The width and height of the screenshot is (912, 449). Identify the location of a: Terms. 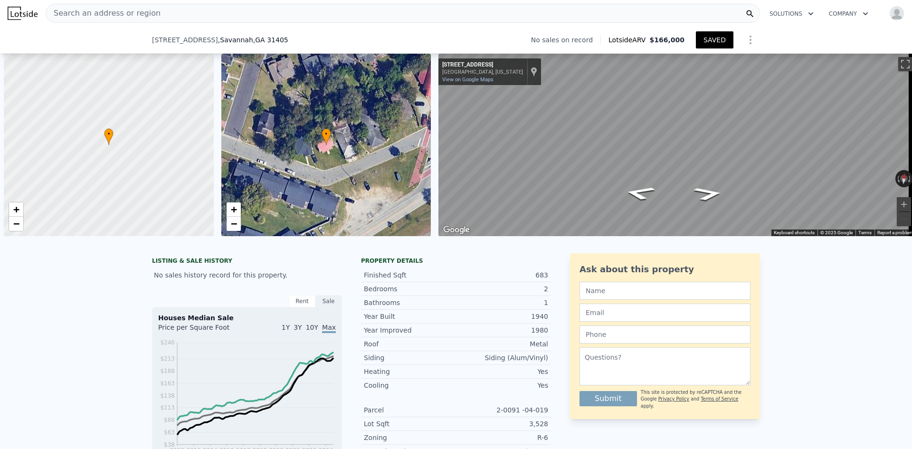
(865, 232).